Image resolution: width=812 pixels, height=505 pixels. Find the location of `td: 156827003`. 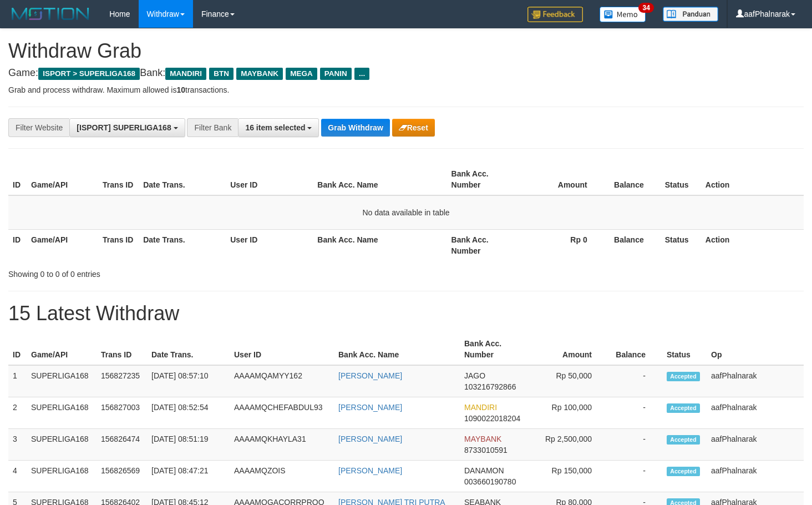

td: 156827003 is located at coordinates (121, 412).